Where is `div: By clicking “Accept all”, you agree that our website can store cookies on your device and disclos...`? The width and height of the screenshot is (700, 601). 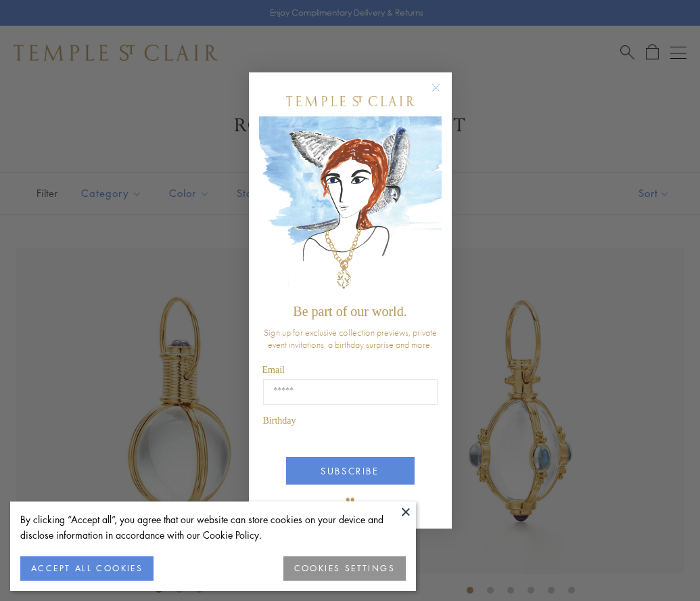 div: By clicking “Accept all”, you agree that our website can store cookies on your device and disclos... is located at coordinates (213, 527).